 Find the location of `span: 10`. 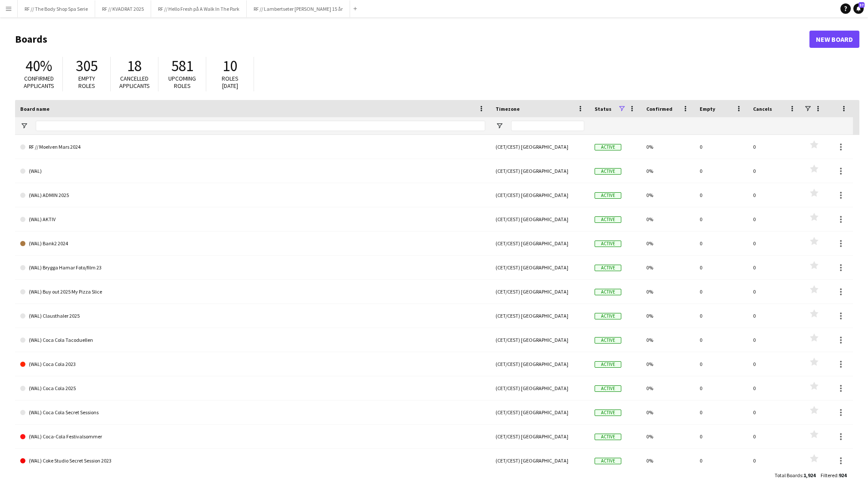

span: 10 is located at coordinates (230, 66).